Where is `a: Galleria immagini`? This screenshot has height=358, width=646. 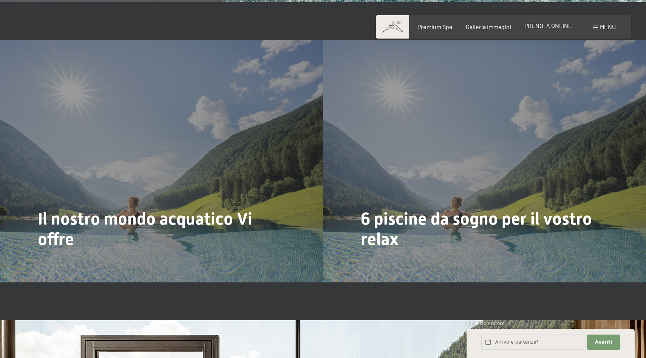 a: Galleria immagini is located at coordinates (489, 26).